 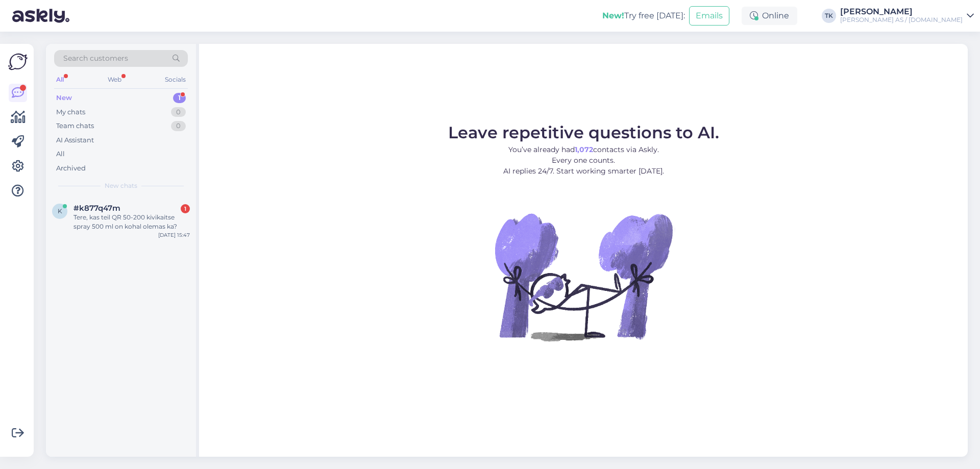 I want to click on div: New, so click(x=64, y=98).